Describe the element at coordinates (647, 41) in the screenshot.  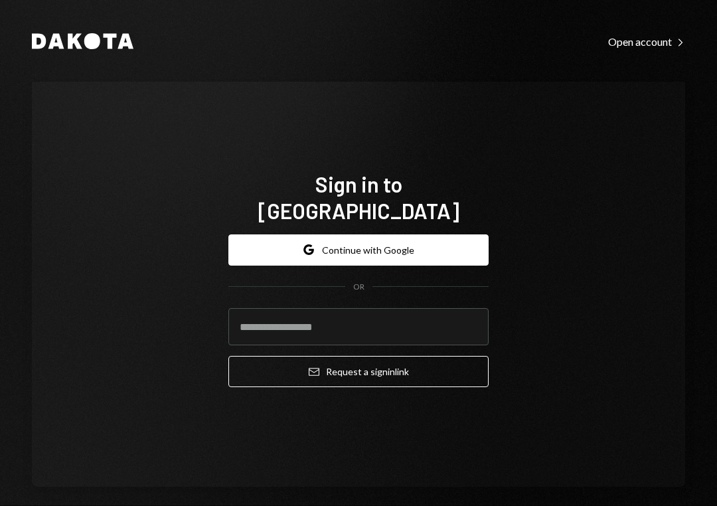
I see `a: Open account` at that location.